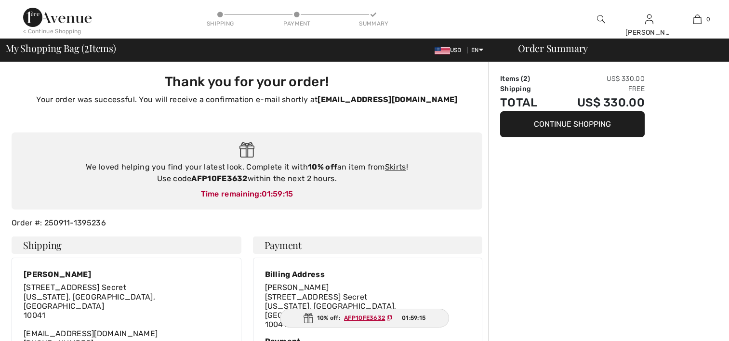 This screenshot has height=341, width=729. Describe the element at coordinates (367, 274) in the screenshot. I see `div: Billing Address` at that location.